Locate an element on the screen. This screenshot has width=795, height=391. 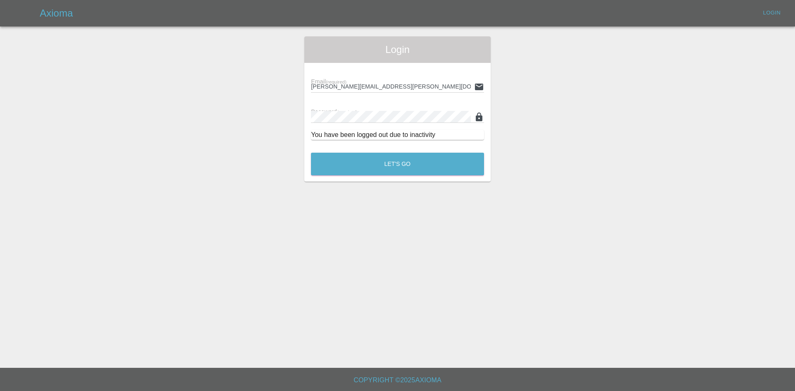
a: Login is located at coordinates (772, 13).